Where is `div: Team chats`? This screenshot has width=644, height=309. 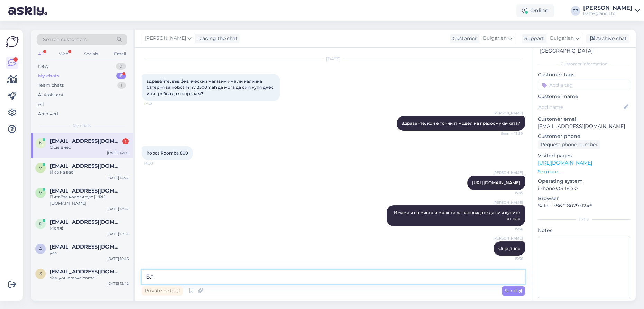 div: Team chats is located at coordinates (51, 85).